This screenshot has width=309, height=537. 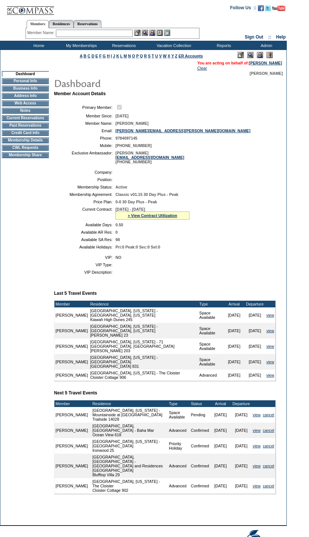 I want to click on span: 0-0 30 Day Plus - Peak, so click(x=136, y=202).